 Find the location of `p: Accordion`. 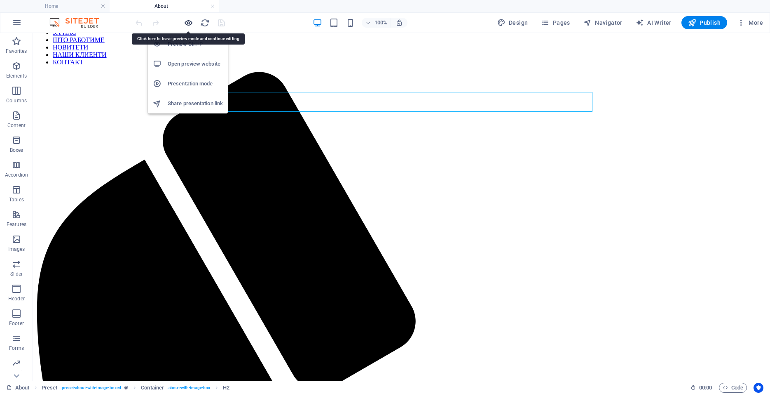

p: Accordion is located at coordinates (16, 175).